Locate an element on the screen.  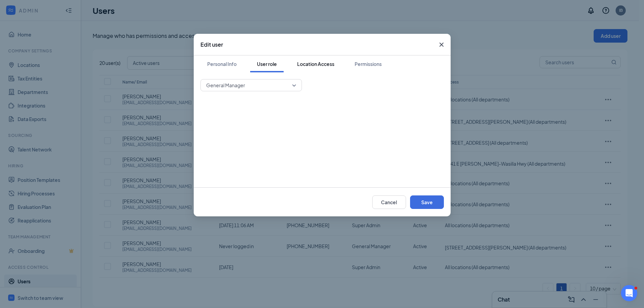
button: Cancel is located at coordinates (389, 202).